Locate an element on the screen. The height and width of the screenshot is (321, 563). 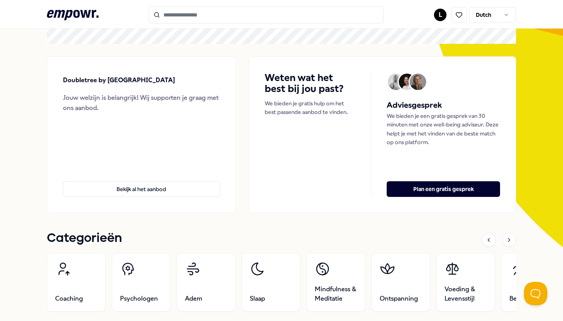
span: Slaap is located at coordinates (257, 298).